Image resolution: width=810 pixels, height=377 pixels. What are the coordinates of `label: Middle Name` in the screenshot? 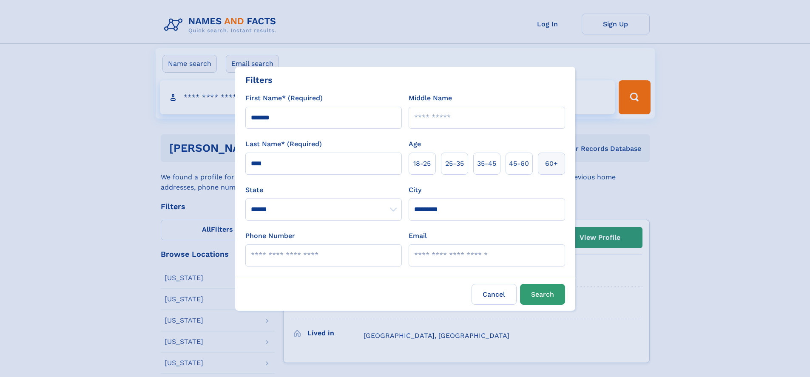 It's located at (430, 98).